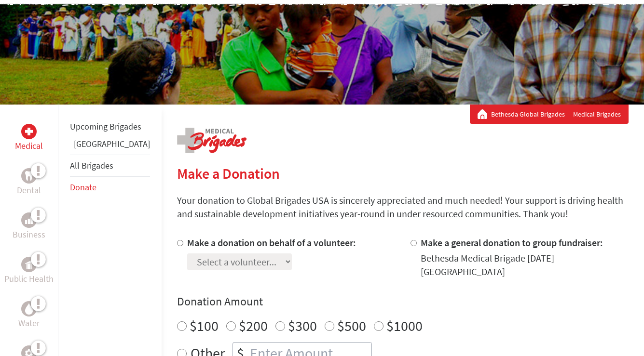  Describe the element at coordinates (404, 326) in the screenshot. I see `label: $1000` at that location.